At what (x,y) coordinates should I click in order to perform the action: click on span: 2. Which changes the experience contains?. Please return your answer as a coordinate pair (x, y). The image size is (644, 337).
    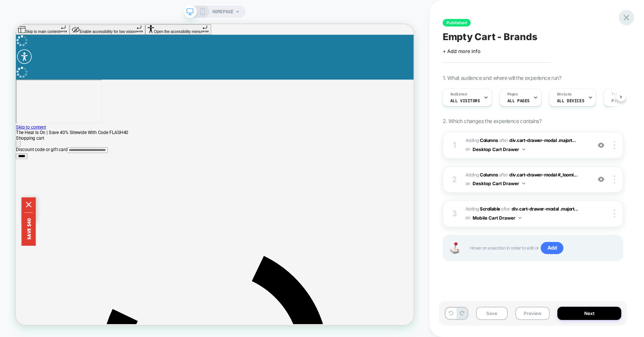
    Looking at the image, I should click on (492, 121).